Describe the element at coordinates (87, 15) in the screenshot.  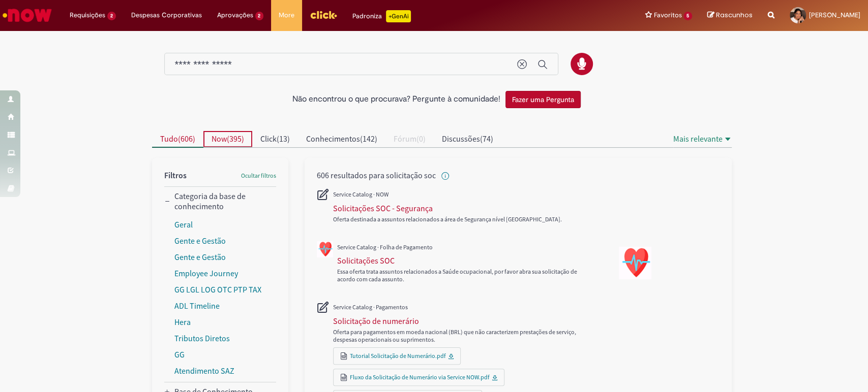
I see `span: Requisições` at that location.